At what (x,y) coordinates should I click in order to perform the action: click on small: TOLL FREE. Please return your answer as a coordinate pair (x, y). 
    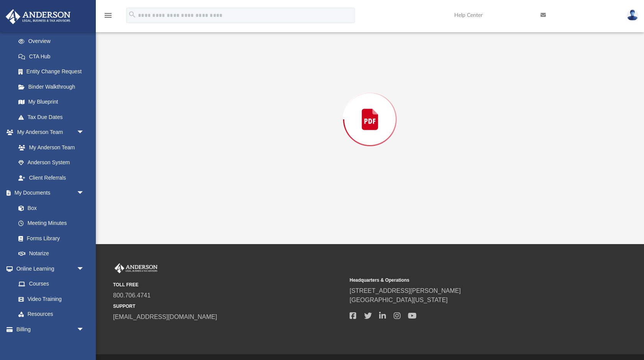
    Looking at the image, I should click on (228, 285).